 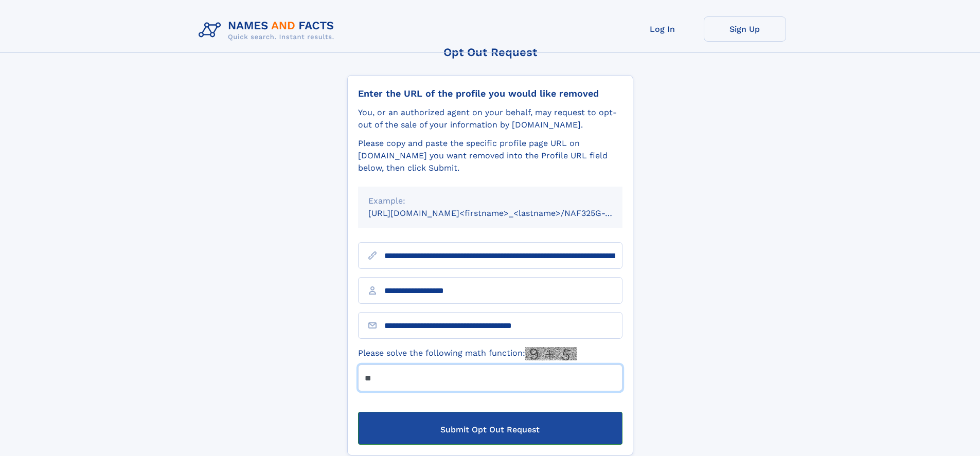 I want to click on button: Submit Opt Out Request, so click(x=490, y=428).